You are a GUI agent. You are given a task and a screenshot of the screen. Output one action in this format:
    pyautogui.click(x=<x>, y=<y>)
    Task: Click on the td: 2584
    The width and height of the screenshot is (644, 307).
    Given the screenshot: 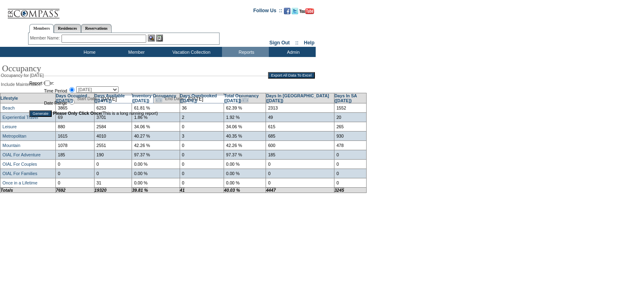 What is the action you would take?
    pyautogui.click(x=113, y=126)
    